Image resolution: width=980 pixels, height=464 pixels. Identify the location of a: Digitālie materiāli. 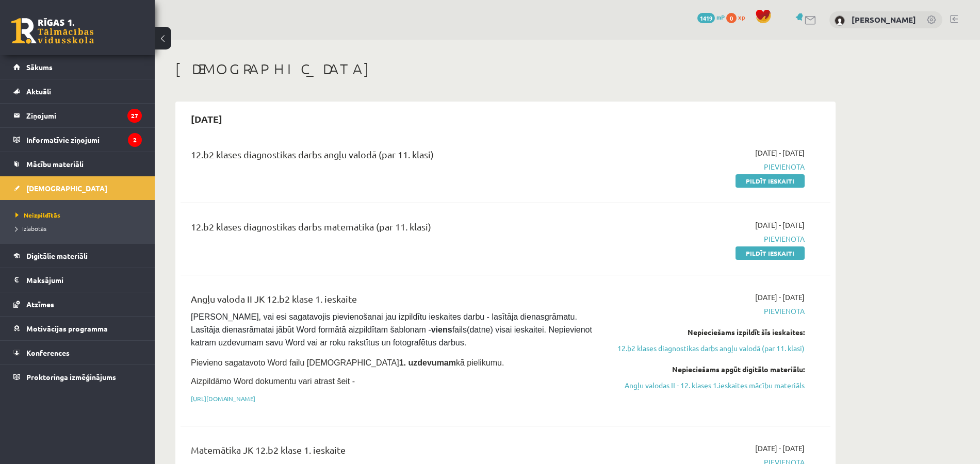
(77, 256).